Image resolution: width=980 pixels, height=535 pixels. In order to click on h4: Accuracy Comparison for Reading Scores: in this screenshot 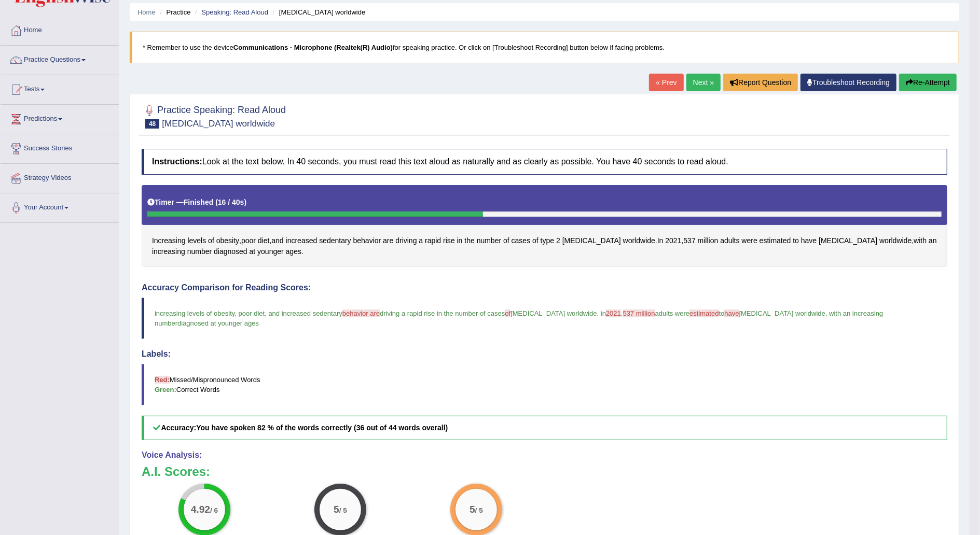, I will do `click(544, 288)`.